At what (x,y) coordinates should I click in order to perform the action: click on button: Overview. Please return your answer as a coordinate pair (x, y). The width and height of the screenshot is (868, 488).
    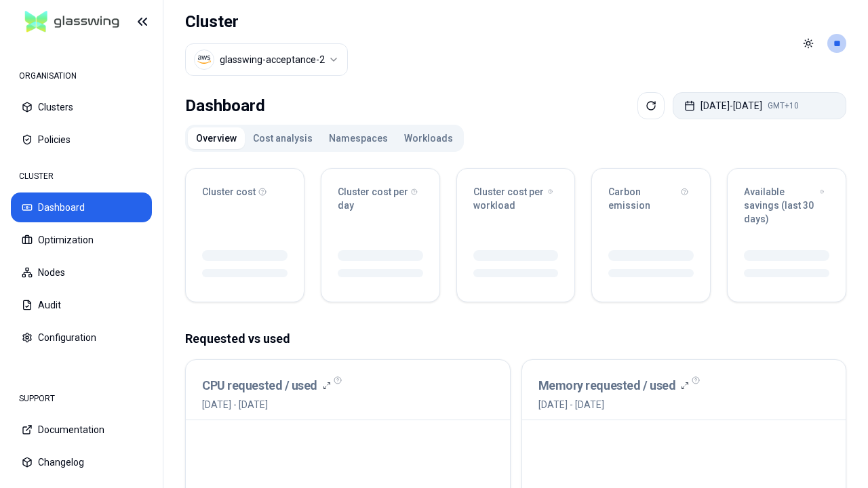
    Looking at the image, I should click on (216, 139).